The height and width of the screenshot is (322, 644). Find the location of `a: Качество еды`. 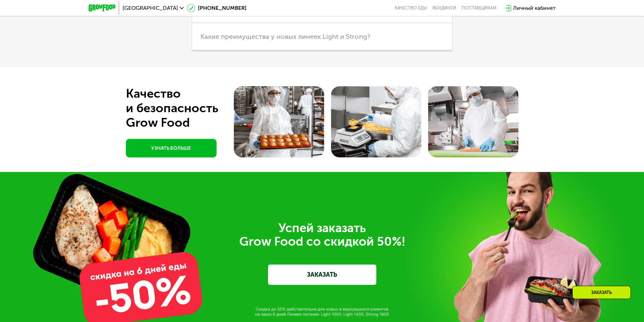

a: Качество еды is located at coordinates (411, 8).